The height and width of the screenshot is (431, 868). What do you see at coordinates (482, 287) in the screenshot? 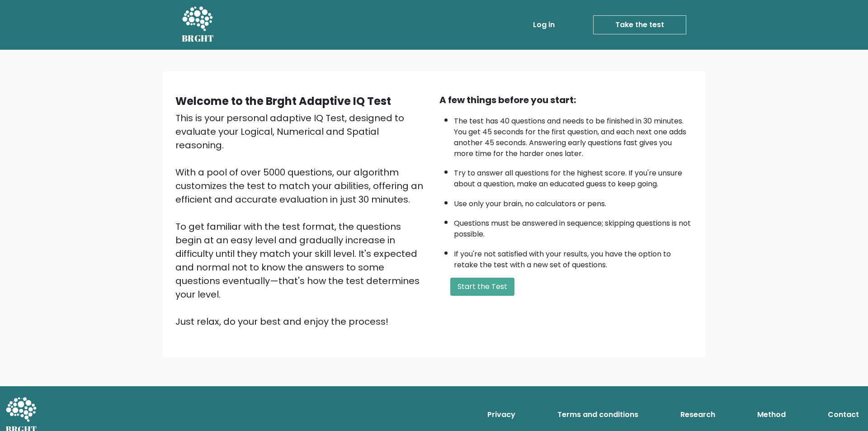
I see `button: Start the Test` at bounding box center [482, 287].